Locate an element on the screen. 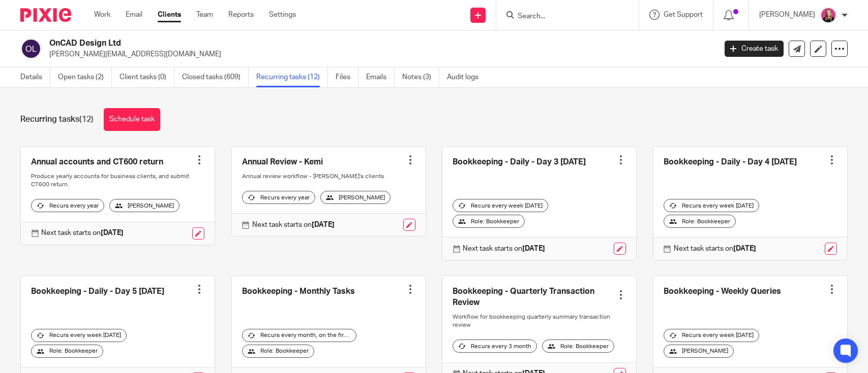 The height and width of the screenshot is (373, 868). a: Open tasks (2) is located at coordinates (85, 77).